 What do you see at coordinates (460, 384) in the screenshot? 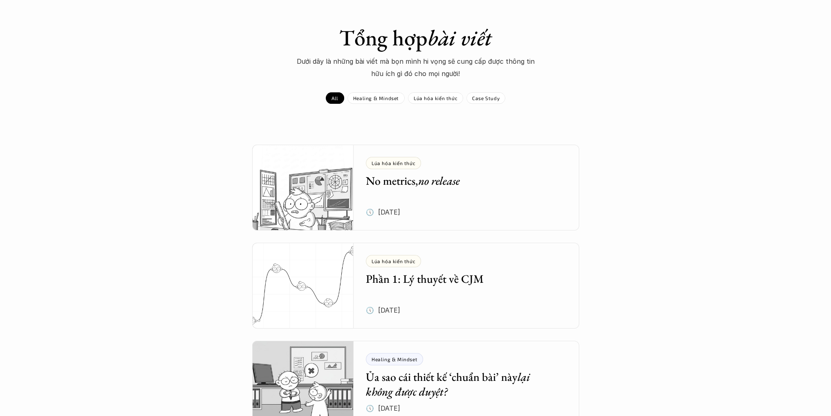
I see `h5: Ủa sao cái thiết kế ‘chuẩn bài’ này` at bounding box center [460, 384].